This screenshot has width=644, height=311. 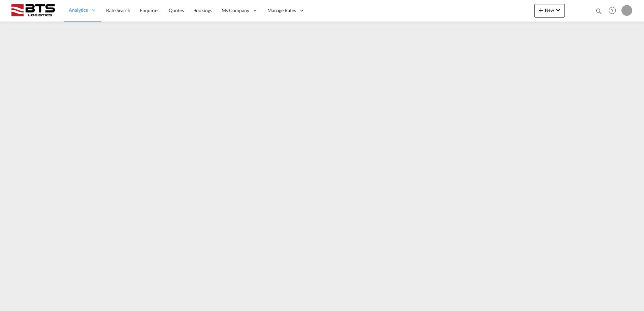 What do you see at coordinates (599, 11) in the screenshot?
I see `md-icon: icon-magnify` at bounding box center [599, 11].